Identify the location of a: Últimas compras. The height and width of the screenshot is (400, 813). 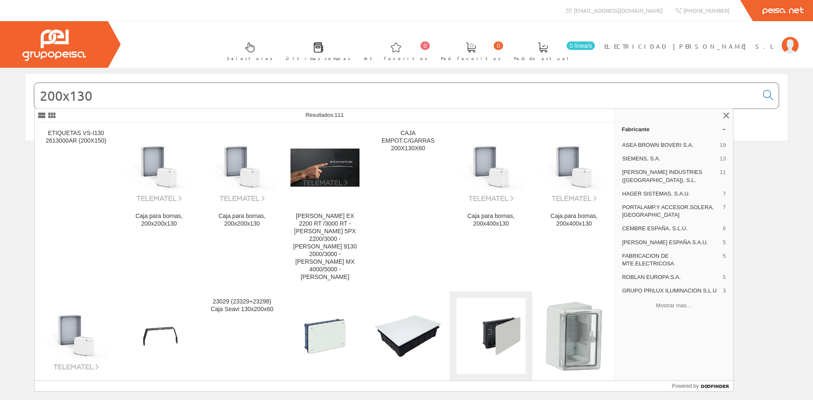
(316, 50).